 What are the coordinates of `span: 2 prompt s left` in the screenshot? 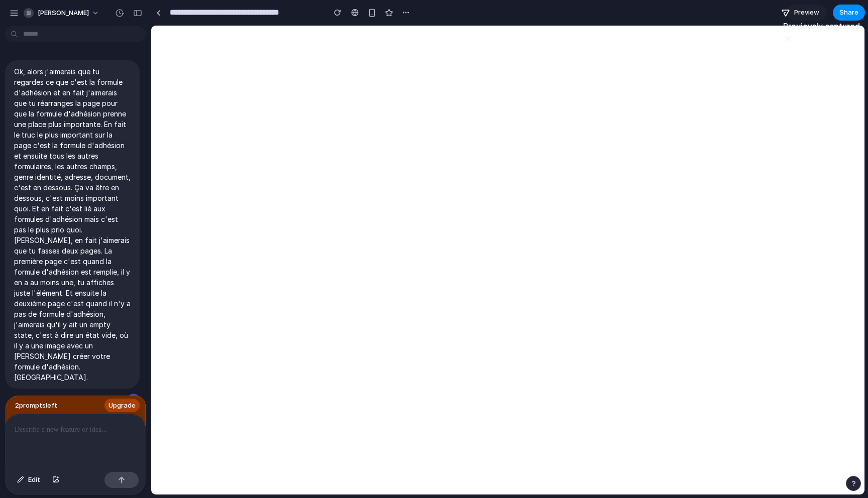 It's located at (36, 406).